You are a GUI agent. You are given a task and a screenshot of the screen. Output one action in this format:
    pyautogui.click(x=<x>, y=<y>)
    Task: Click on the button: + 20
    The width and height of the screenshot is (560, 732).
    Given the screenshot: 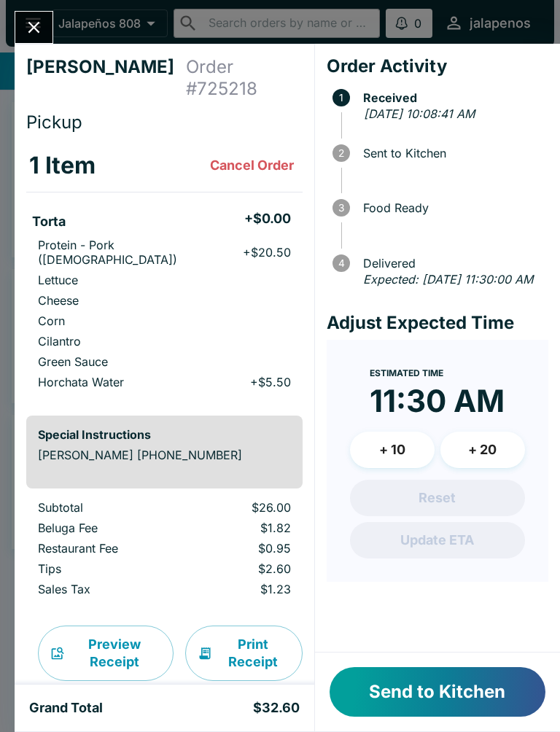 What is the action you would take?
    pyautogui.click(x=482, y=450)
    